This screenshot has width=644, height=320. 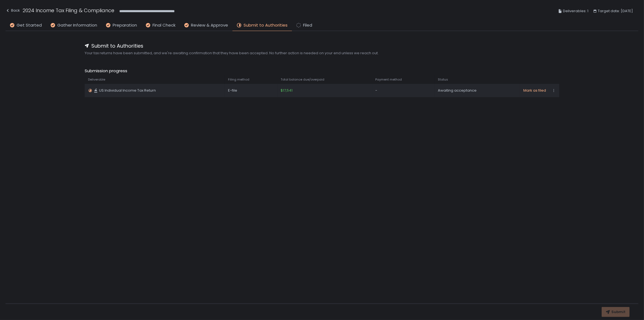 I want to click on span: Preparation, so click(x=125, y=25).